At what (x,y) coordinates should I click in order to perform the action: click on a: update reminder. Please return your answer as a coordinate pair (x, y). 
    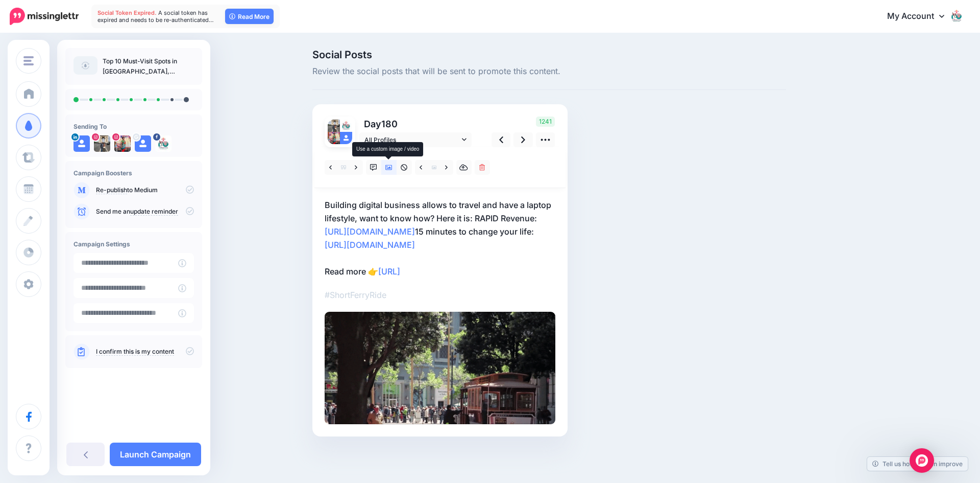
    Looking at the image, I should click on (154, 211).